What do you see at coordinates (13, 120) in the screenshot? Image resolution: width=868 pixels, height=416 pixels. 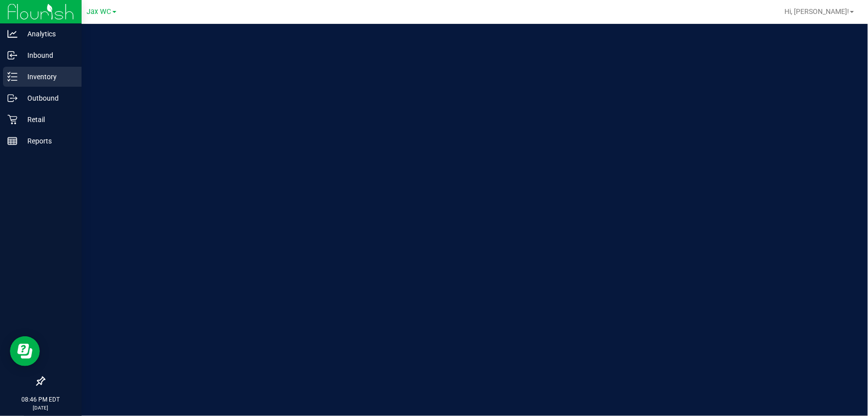 I see `inline-svg: Retail` at bounding box center [13, 120].